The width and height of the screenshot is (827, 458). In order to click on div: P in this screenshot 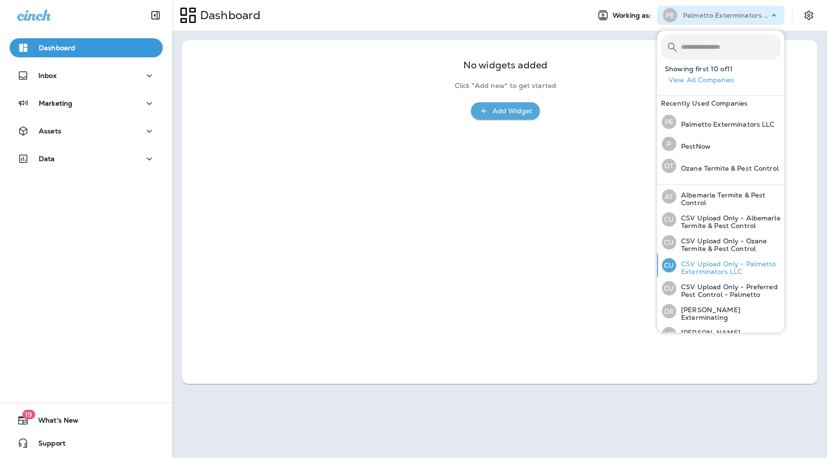, I will do `click(669, 144)`.